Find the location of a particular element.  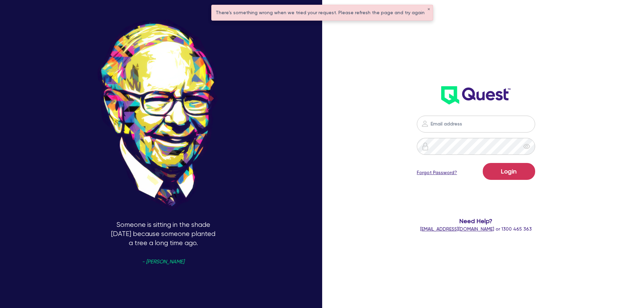

span: Need Help? is located at coordinates (476, 221).